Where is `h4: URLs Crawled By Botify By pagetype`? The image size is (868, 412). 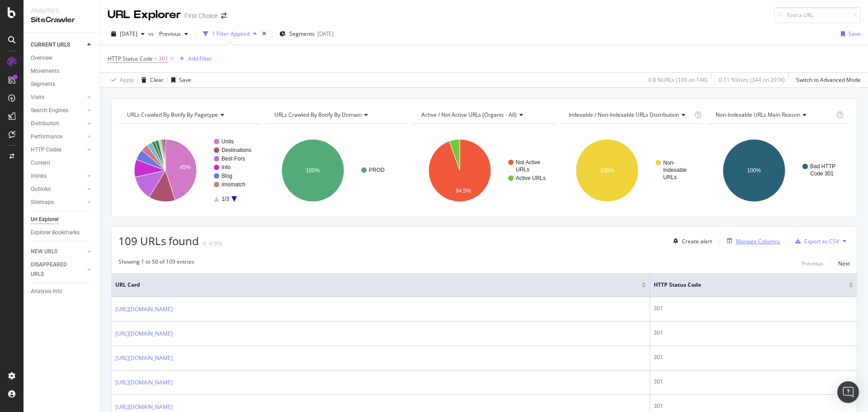 h4: URLs Crawled By Botify By pagetype is located at coordinates (189, 115).